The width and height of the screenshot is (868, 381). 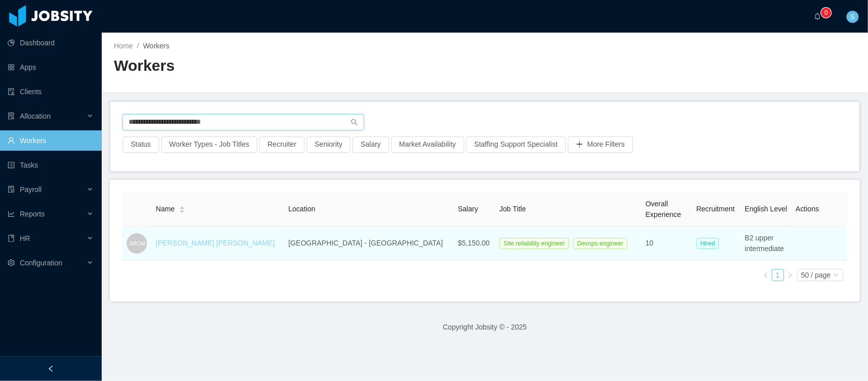 I want to click on span: Site reliability engineer, so click(x=534, y=244).